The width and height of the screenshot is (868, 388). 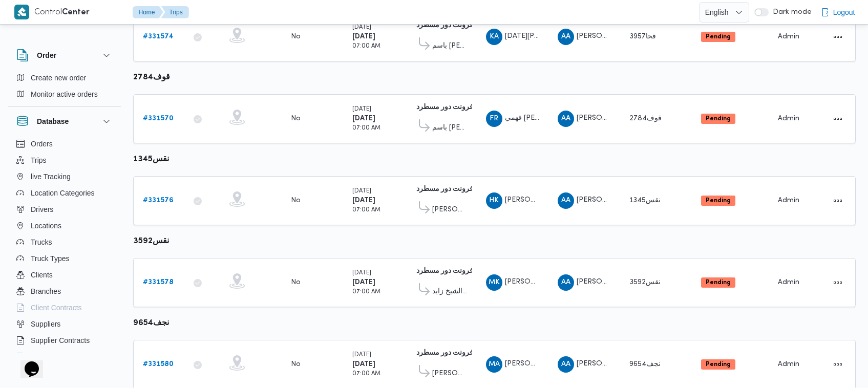 I want to click on b: قوف2784, so click(x=152, y=77).